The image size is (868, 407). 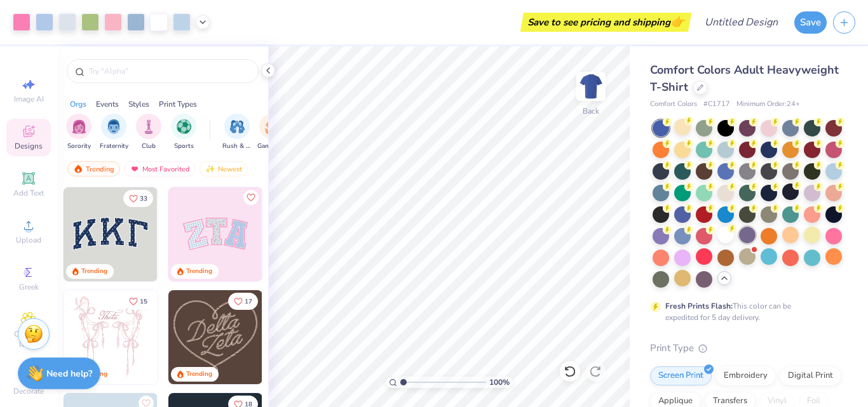 I want to click on img: Back, so click(x=591, y=87).